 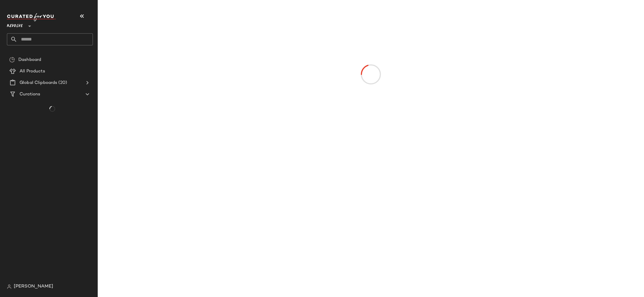 What do you see at coordinates (29, 60) in the screenshot?
I see `span: Dashboard` at bounding box center [29, 60].